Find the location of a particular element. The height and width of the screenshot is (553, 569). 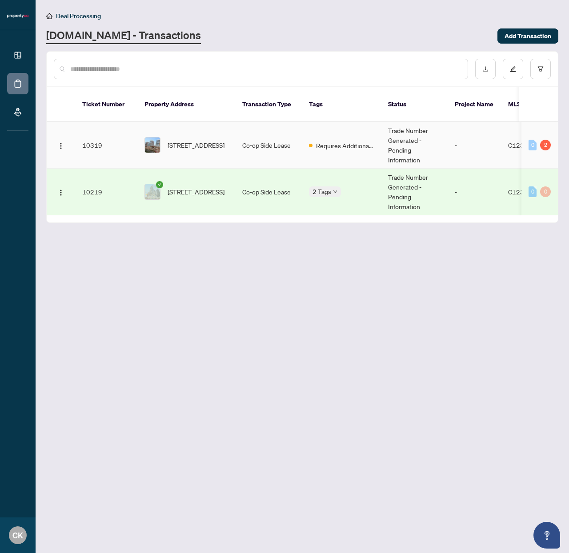

span: download is located at coordinates (485, 69).